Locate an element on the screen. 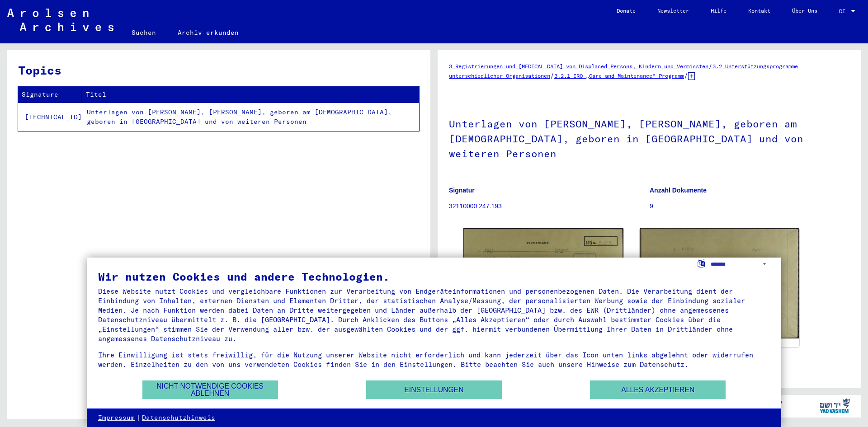 This screenshot has width=868, height=427. b: Anzahl Dokumente is located at coordinates (679, 191).